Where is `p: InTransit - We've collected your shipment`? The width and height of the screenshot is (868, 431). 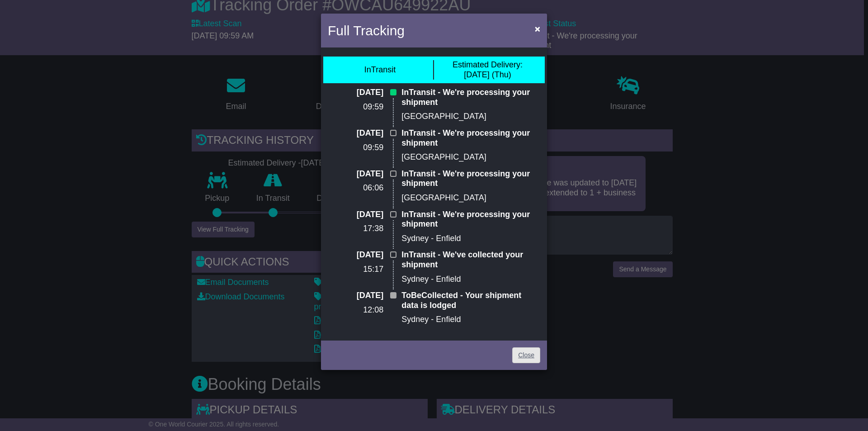
p: InTransit - We've collected your shipment is located at coordinates (471, 260).